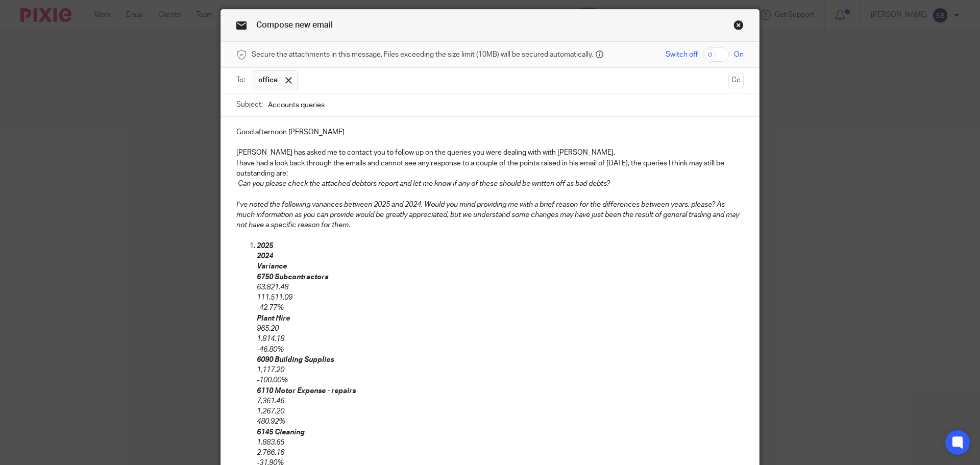 This screenshot has height=465, width=980. Describe the element at coordinates (271, 401) in the screenshot. I see `em: 7,361.46` at that location.